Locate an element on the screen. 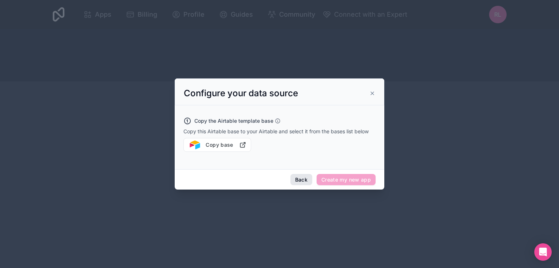  span: Copy the Airtable template base is located at coordinates (234, 121).